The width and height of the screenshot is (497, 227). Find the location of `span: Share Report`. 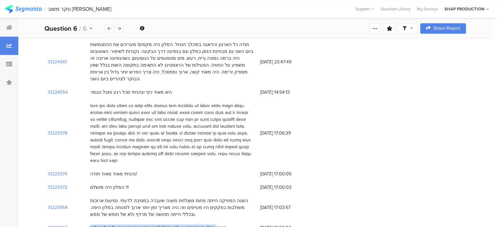

span: Share Report is located at coordinates (447, 28).